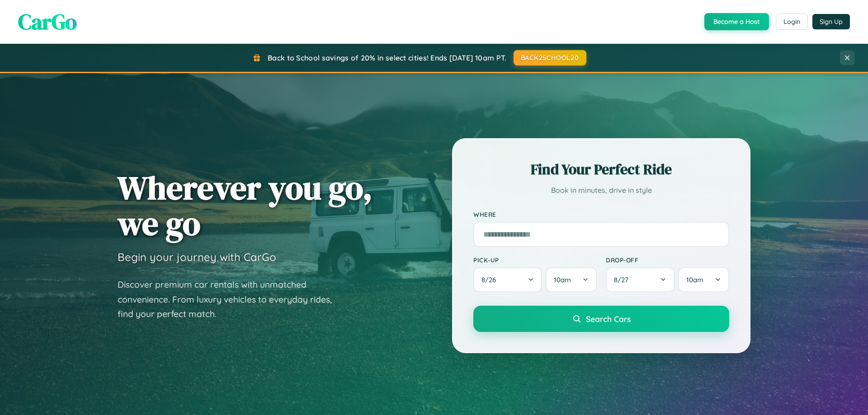 This screenshot has height=415, width=868. What do you see at coordinates (601, 319) in the screenshot?
I see `button: Search Cars` at bounding box center [601, 319].